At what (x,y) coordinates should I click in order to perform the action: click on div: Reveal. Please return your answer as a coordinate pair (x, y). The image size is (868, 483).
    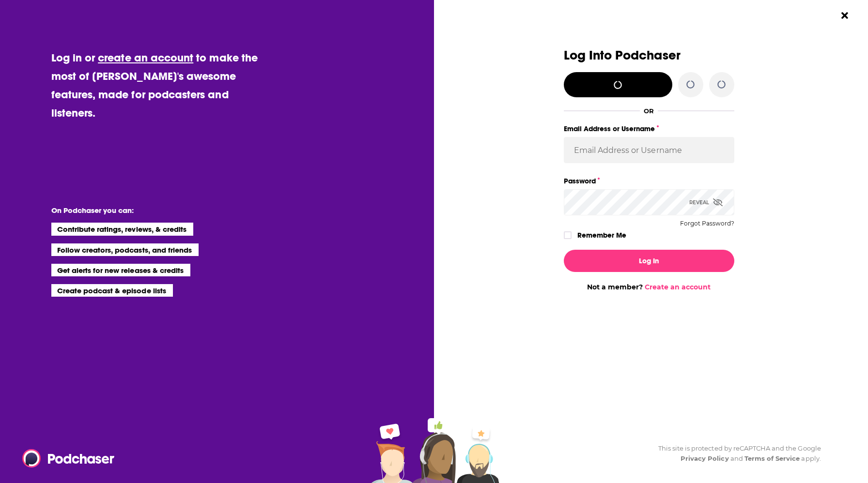
    Looking at the image, I should click on (706, 203).